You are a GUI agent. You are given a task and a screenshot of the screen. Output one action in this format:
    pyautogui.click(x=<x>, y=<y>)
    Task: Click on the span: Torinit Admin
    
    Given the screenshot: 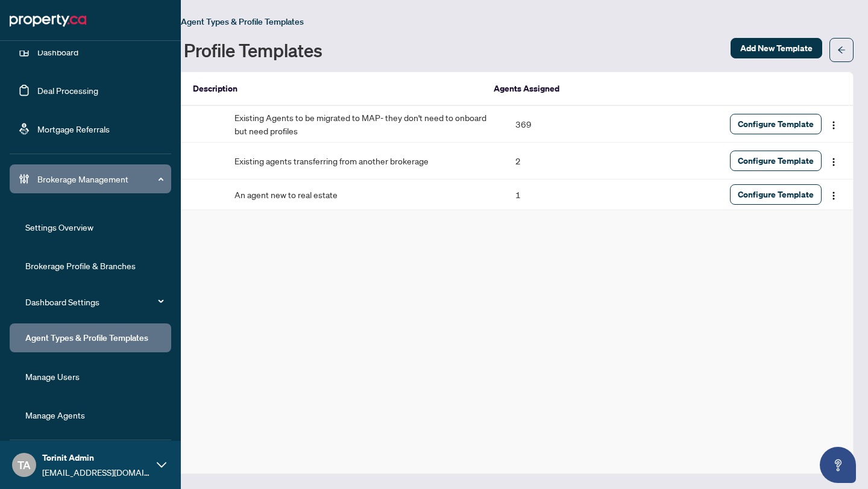 What is the action you would take?
    pyautogui.click(x=96, y=458)
    